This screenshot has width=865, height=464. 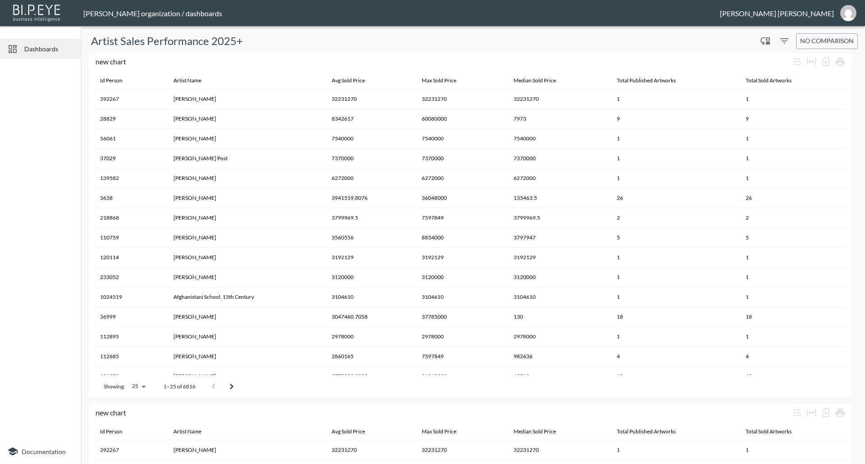 I want to click on span: No comparison, so click(x=826, y=41).